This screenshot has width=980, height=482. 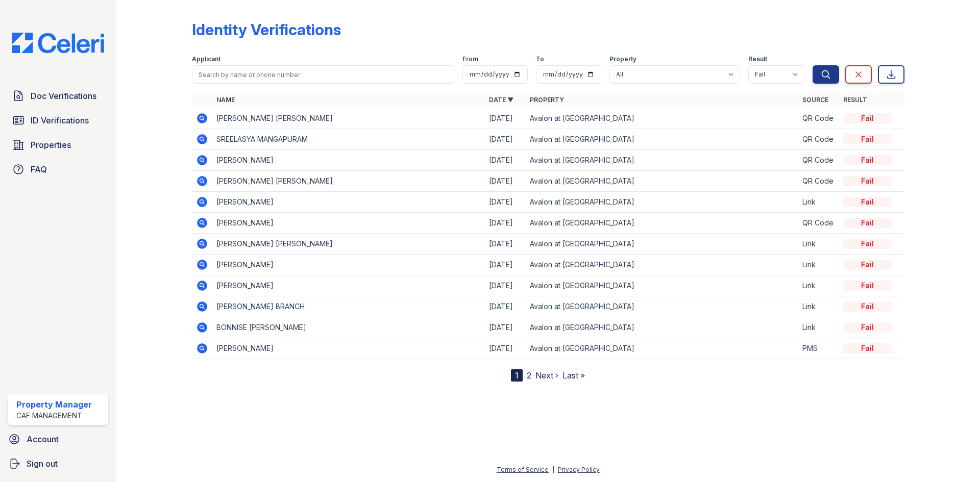 I want to click on button: Sign out, so click(x=59, y=463).